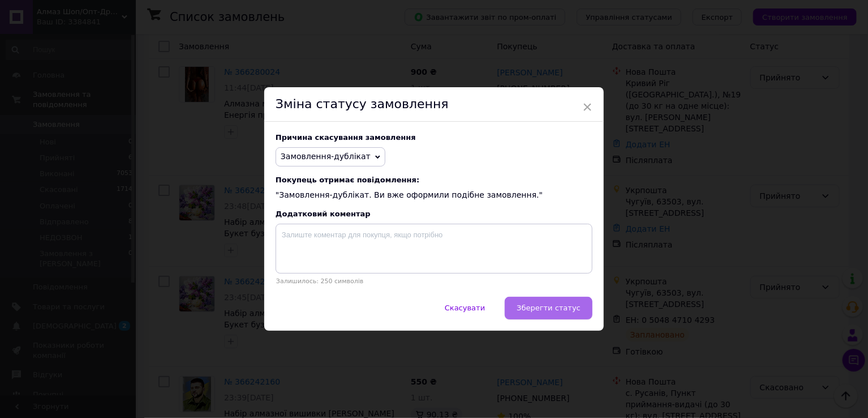 The width and height of the screenshot is (868, 418). Describe the element at coordinates (434, 179) in the screenshot. I see `span: Покупець отримає повідомлення:` at that location.